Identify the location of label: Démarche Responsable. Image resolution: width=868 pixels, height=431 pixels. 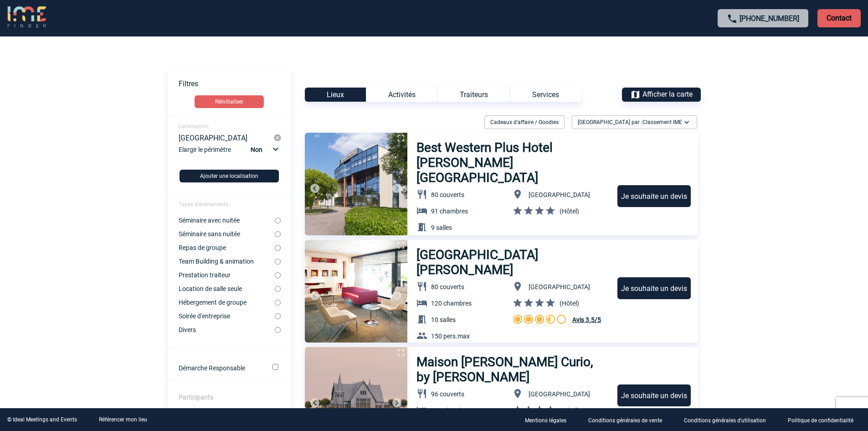
(219, 368).